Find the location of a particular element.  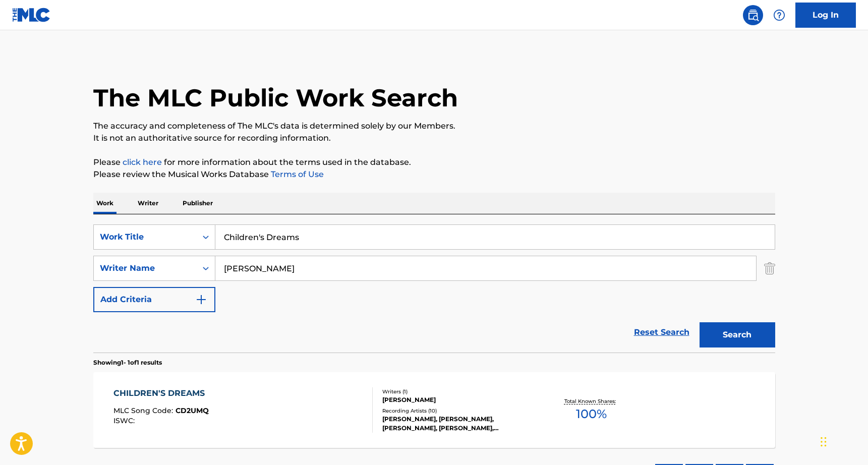

button: Search is located at coordinates (737, 335).